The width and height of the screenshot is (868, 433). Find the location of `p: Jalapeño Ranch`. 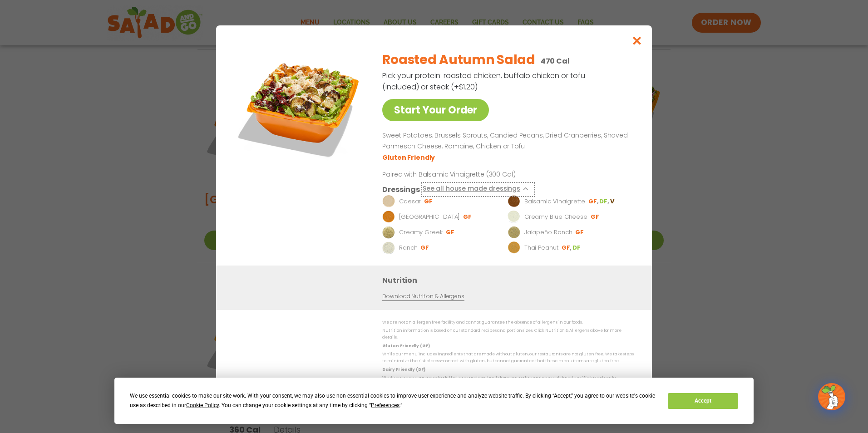

p: Jalapeño Ranch is located at coordinates (548, 232).